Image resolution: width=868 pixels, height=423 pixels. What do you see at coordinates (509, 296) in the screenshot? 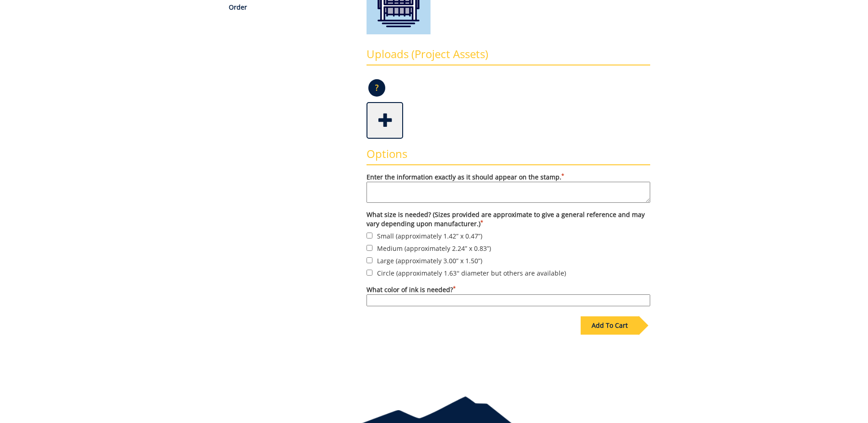
I see `label: What color of ink is needed?` at bounding box center [509, 296].